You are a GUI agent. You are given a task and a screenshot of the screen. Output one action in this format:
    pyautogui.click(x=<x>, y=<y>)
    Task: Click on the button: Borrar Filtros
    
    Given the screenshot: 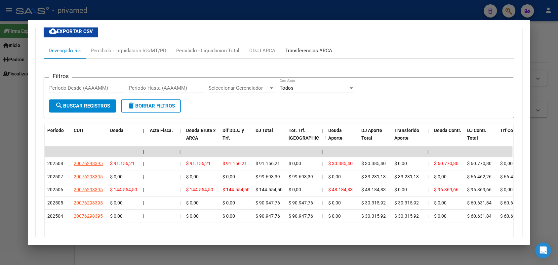 What is the action you would take?
    pyautogui.click(x=151, y=106)
    